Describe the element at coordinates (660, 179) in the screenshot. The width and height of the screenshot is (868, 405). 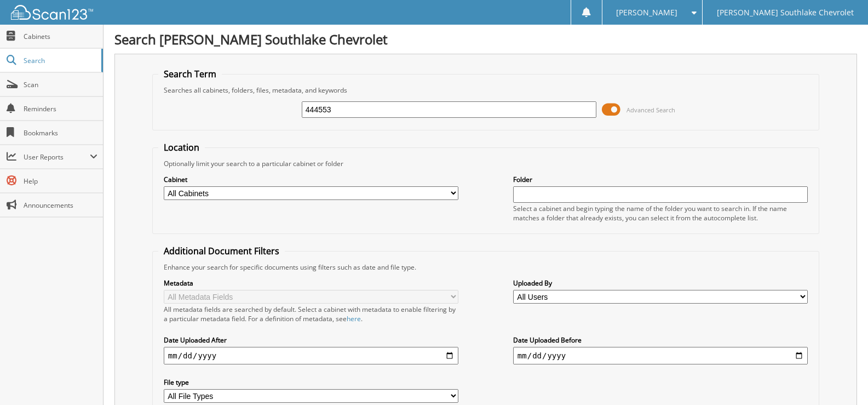
I see `label: Folder` at that location.